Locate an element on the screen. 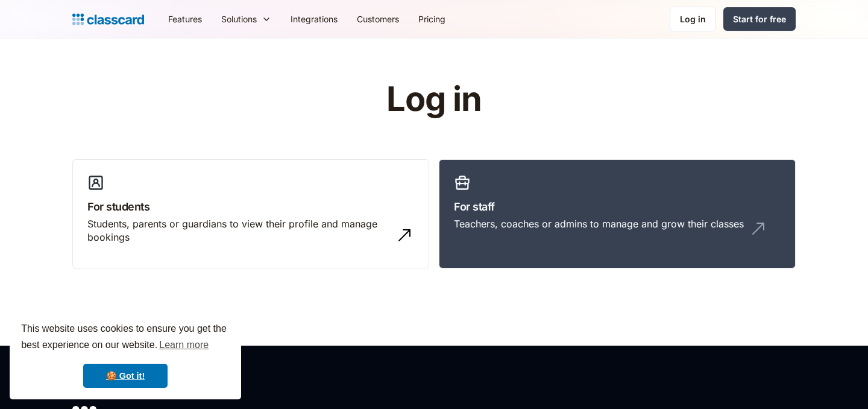 The image size is (868, 409). h3: For staff is located at coordinates (618, 206).